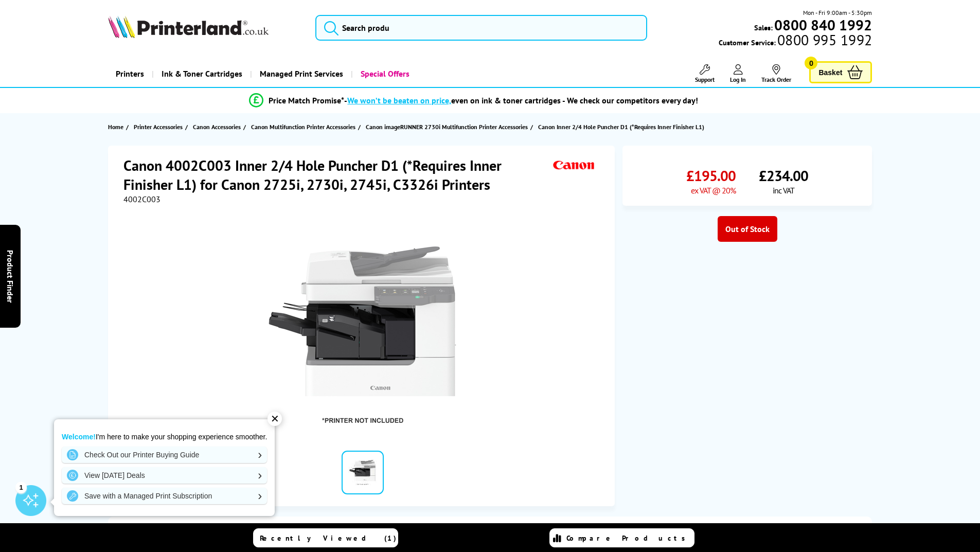 Image resolution: width=980 pixels, height=552 pixels. What do you see at coordinates (824, 39) in the screenshot?
I see `span: 0800 995 1992` at bounding box center [824, 39].